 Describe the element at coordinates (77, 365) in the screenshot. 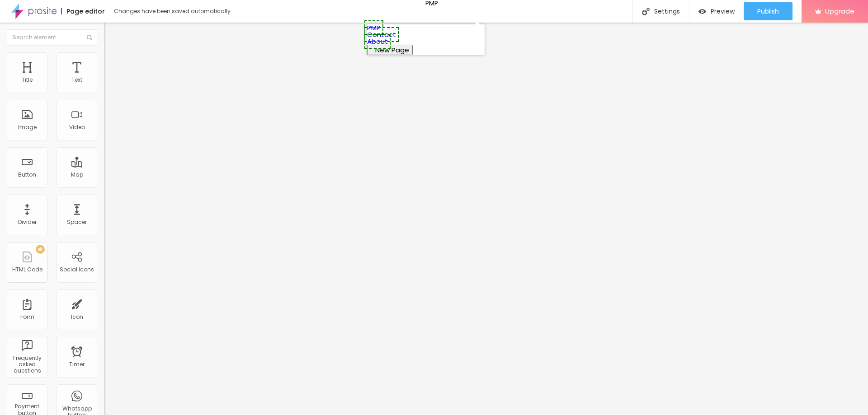

I see `div: Timer` at that location.